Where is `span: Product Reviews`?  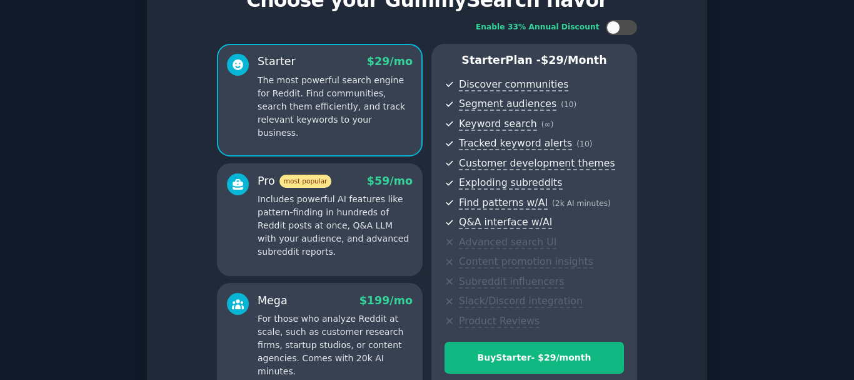 span: Product Reviews is located at coordinates (499, 321).